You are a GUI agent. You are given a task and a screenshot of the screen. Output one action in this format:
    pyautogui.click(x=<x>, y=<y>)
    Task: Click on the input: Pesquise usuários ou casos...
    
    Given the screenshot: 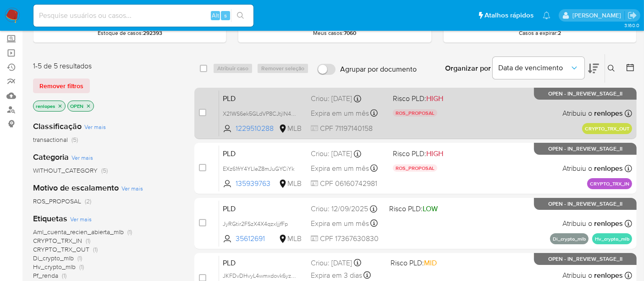 What is the action you would take?
    pyautogui.click(x=143, y=16)
    